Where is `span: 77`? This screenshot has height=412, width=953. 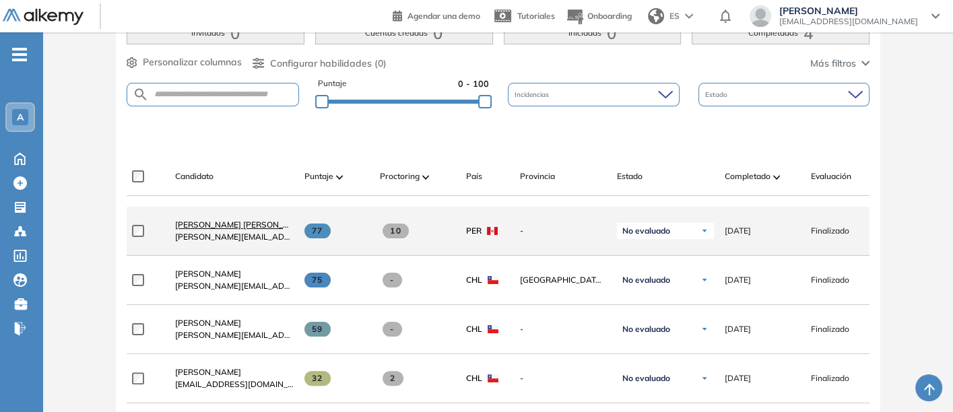
span: 77 is located at coordinates (317, 231).